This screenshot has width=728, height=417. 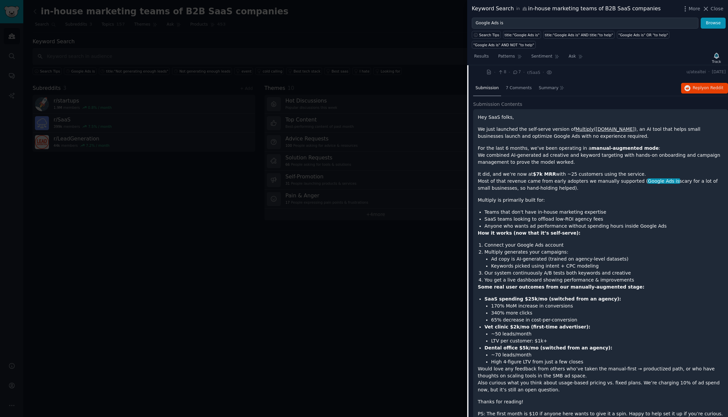 What do you see at coordinates (716, 58) in the screenshot?
I see `button: Track` at bounding box center [716, 58].